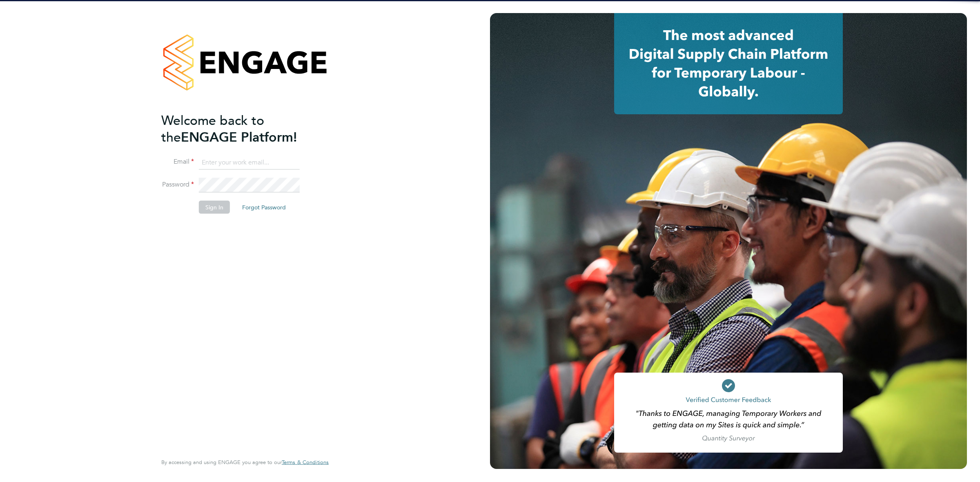 The image size is (980, 482). Describe the element at coordinates (178, 185) in the screenshot. I see `label: Password` at that location.